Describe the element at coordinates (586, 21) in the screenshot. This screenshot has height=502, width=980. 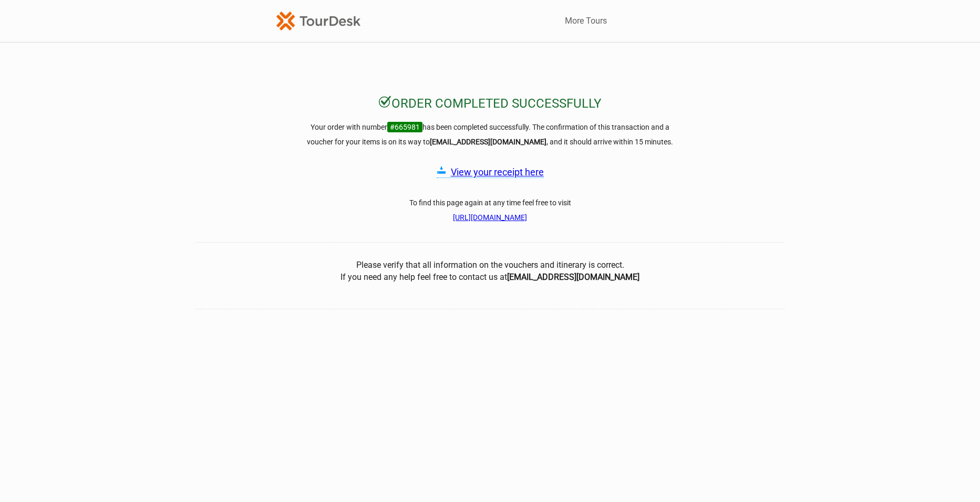
I see `a: More Tours` at that location.